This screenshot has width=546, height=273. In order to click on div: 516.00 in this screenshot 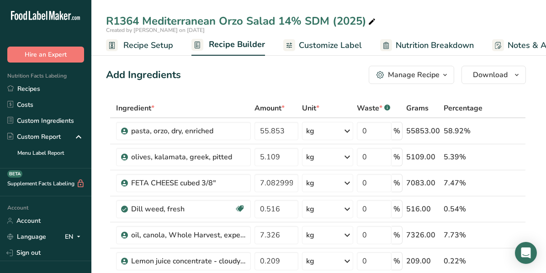, I will do `click(423, 209)`.